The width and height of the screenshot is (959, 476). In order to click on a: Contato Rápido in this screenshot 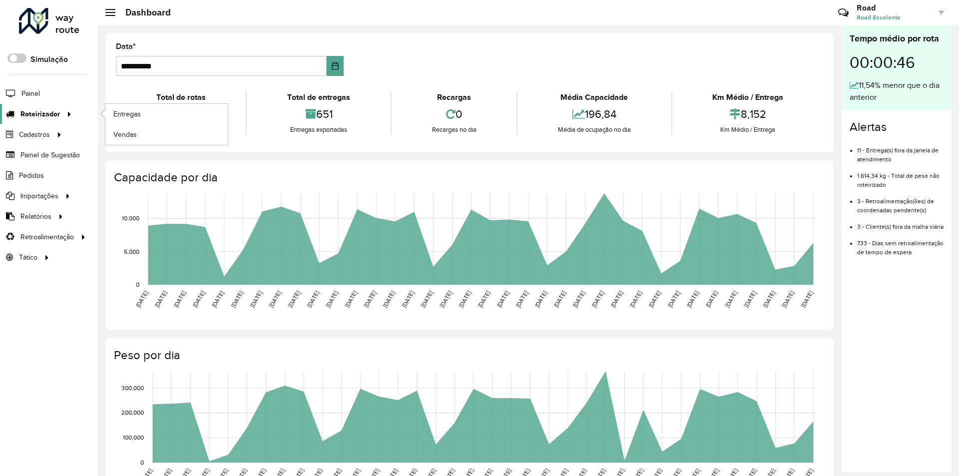, I will do `click(843, 12)`.